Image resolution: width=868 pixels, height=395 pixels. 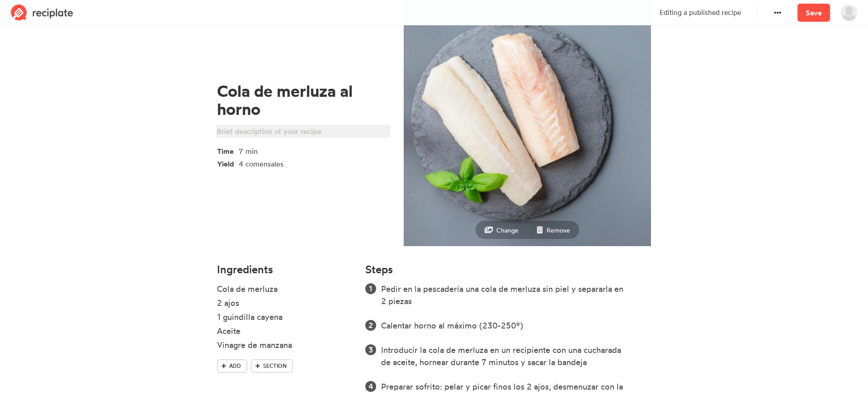 I want to click on div: Aceite, so click(x=273, y=330).